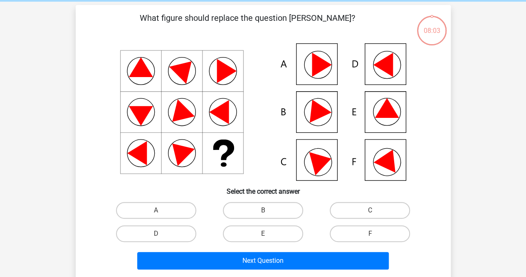 This screenshot has height=277, width=526. Describe the element at coordinates (370, 210) in the screenshot. I see `label: C` at that location.